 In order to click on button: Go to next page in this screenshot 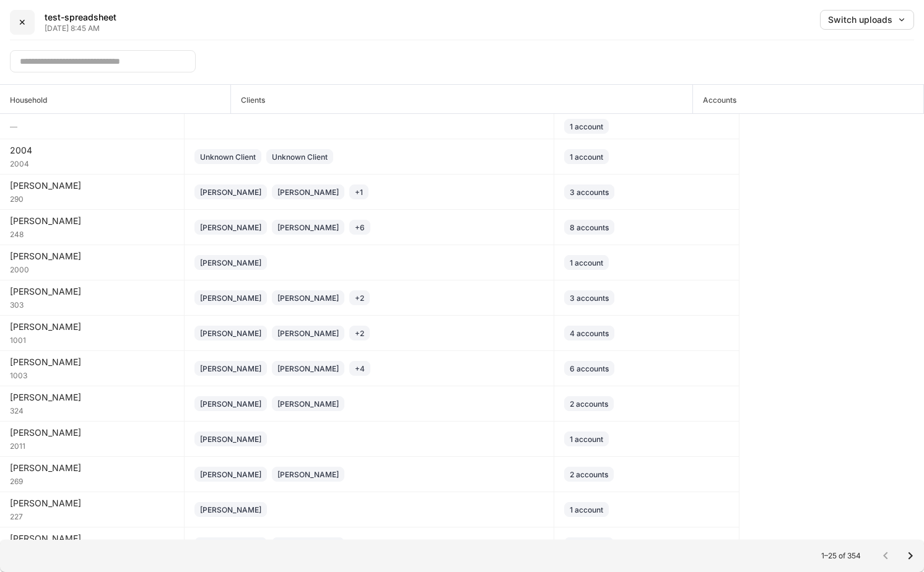, I will do `click(910, 556)`.